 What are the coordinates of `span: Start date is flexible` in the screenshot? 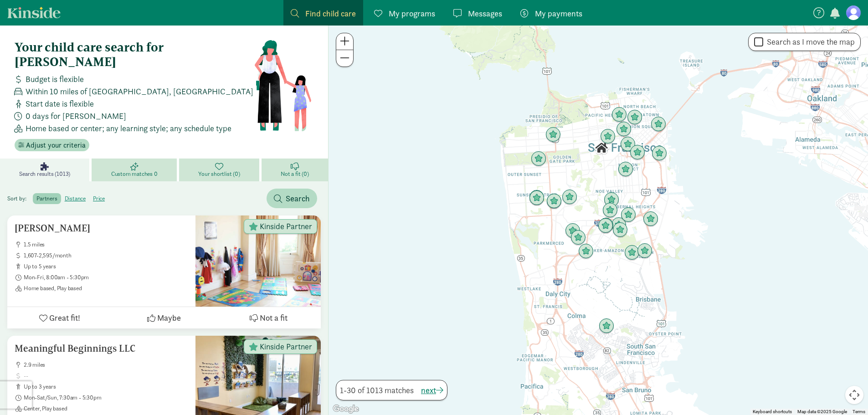 It's located at (59, 104).